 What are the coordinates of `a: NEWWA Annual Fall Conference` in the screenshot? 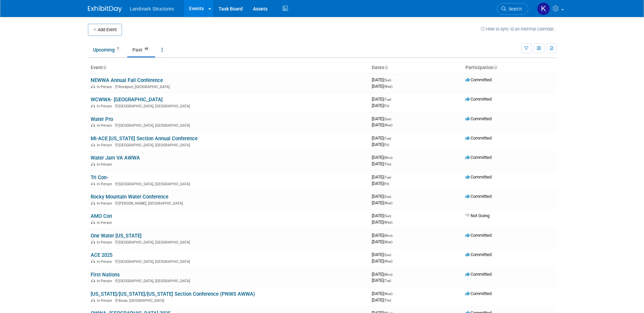 It's located at (127, 80).